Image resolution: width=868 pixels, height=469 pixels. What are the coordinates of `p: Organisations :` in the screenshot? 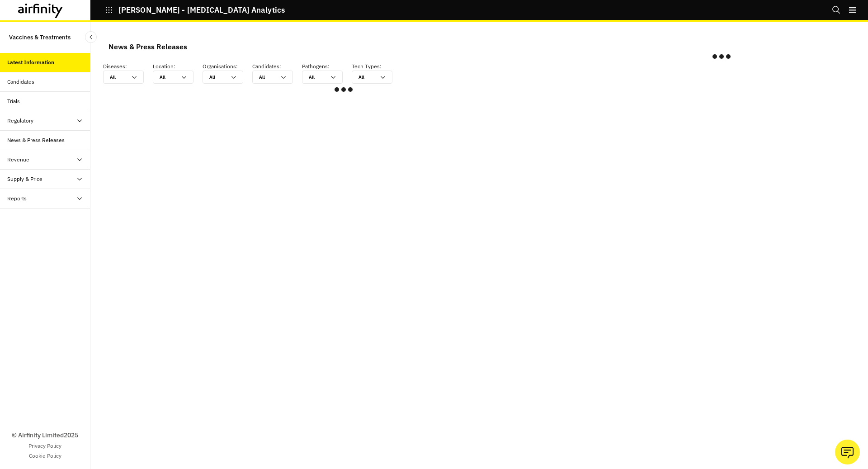 It's located at (227, 67).